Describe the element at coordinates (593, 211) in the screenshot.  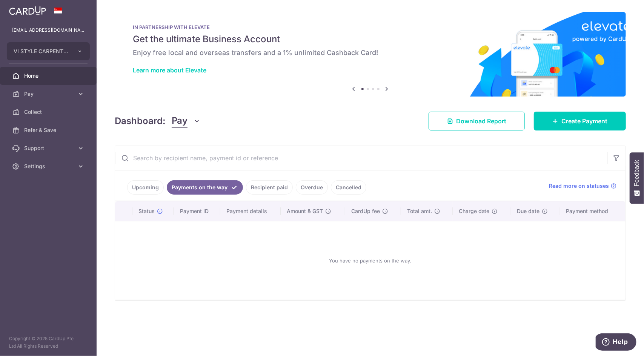
I see `th: Payment method` at that location.